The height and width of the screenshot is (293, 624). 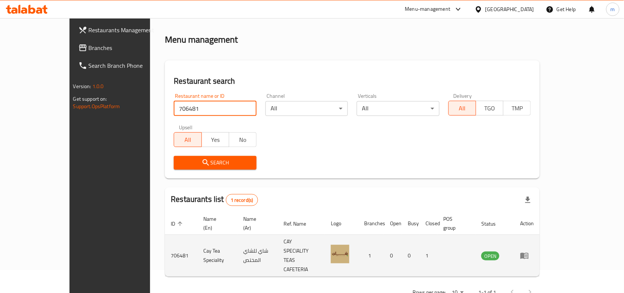 What do you see at coordinates (90, 99) in the screenshot?
I see `span: Get support on:` at bounding box center [90, 99].